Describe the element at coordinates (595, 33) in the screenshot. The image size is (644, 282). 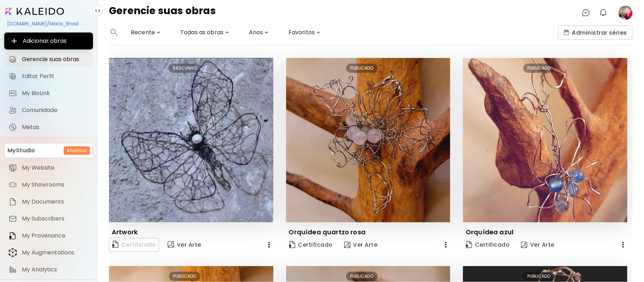
I see `button: collectionsAdministrar séries` at that location.